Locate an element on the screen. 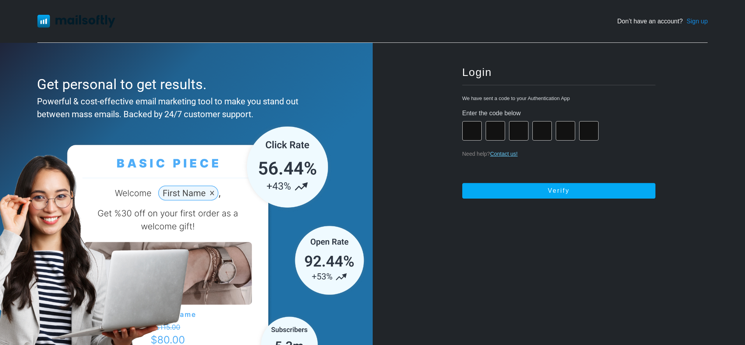  div: Get personal to get results. is located at coordinates (184, 85).